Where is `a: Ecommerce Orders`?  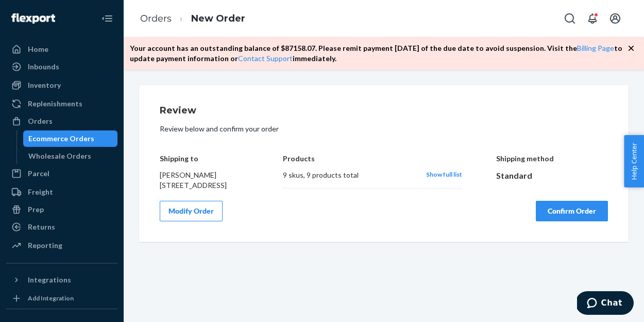
a: Ecommerce Orders is located at coordinates (71, 139).